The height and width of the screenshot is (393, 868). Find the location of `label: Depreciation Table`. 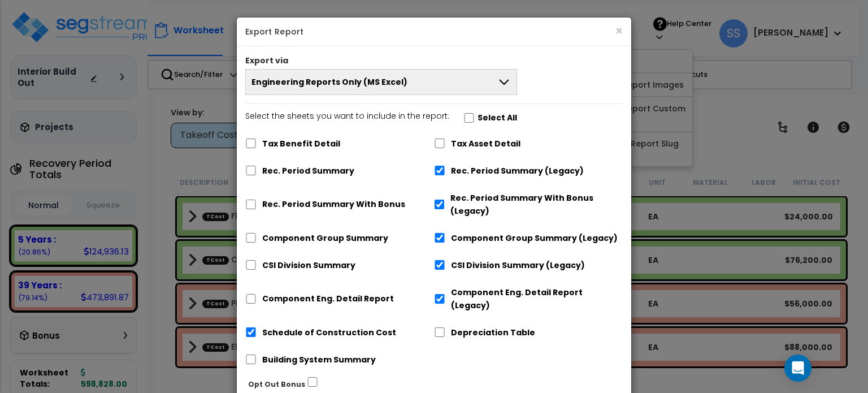

label: Depreciation Table is located at coordinates (492, 332).